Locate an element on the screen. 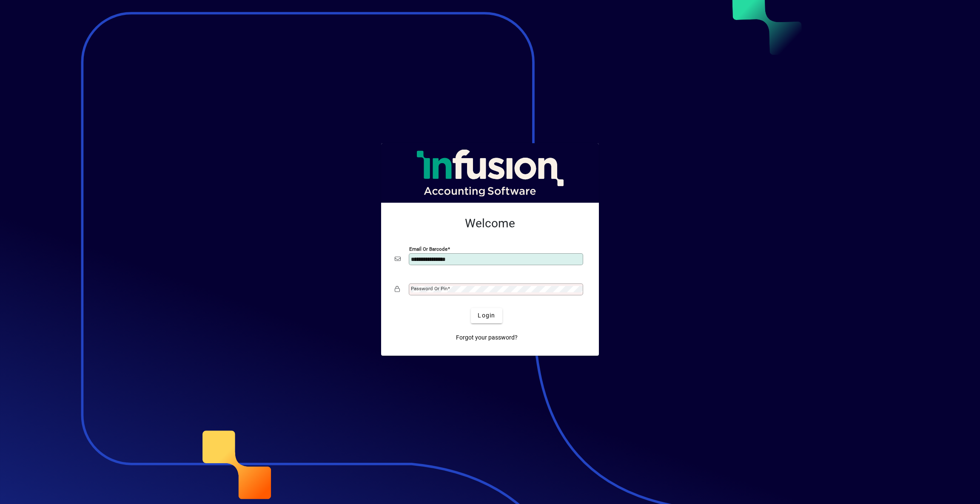 The height and width of the screenshot is (504, 980). a: Forgot your password? is located at coordinates (486, 338).